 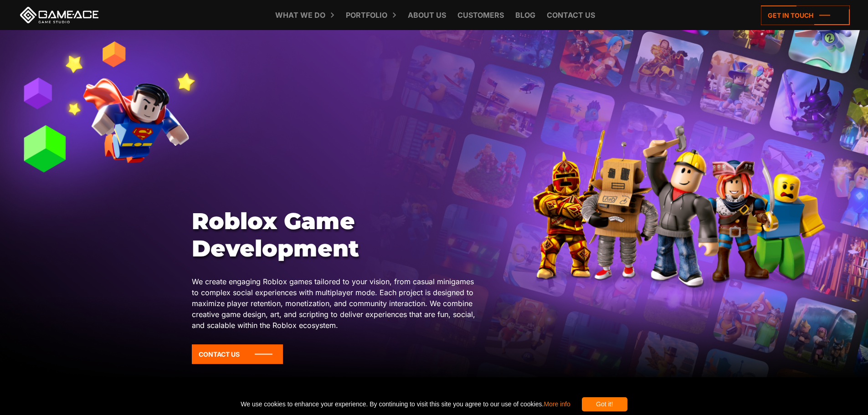 What do you see at coordinates (337, 235) in the screenshot?
I see `h1: Roblox Game Development` at bounding box center [337, 235].